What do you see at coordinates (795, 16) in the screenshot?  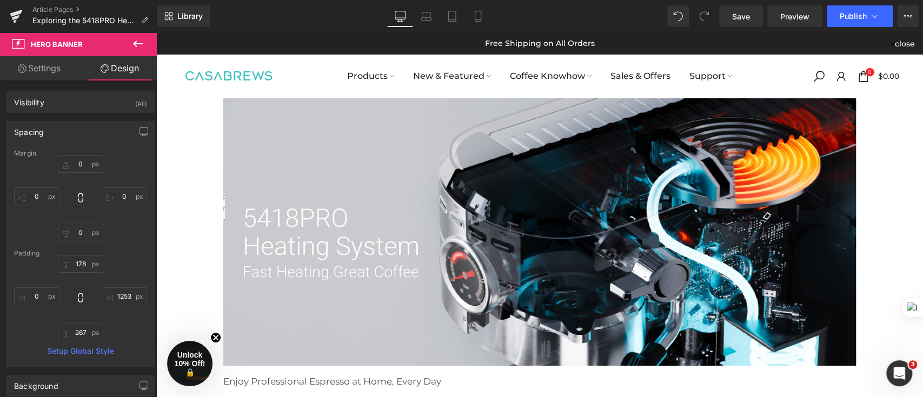 I see `a: Preview` at bounding box center [795, 16].